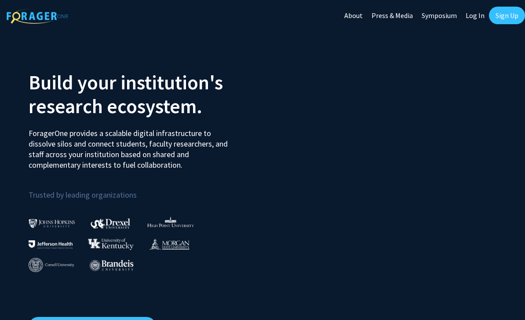 This screenshot has width=525, height=320. What do you see at coordinates (507, 15) in the screenshot?
I see `a: Sign Up` at bounding box center [507, 15].